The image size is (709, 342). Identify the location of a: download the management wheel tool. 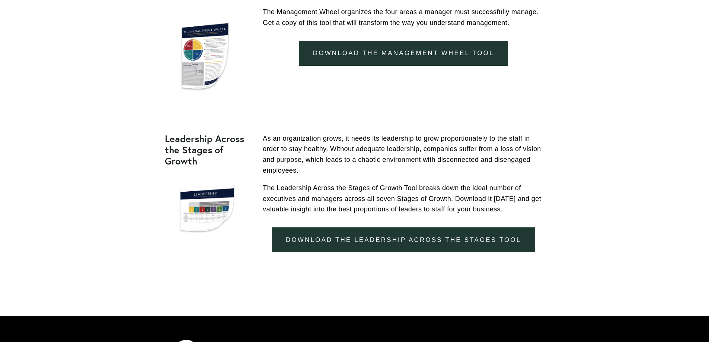
(403, 53).